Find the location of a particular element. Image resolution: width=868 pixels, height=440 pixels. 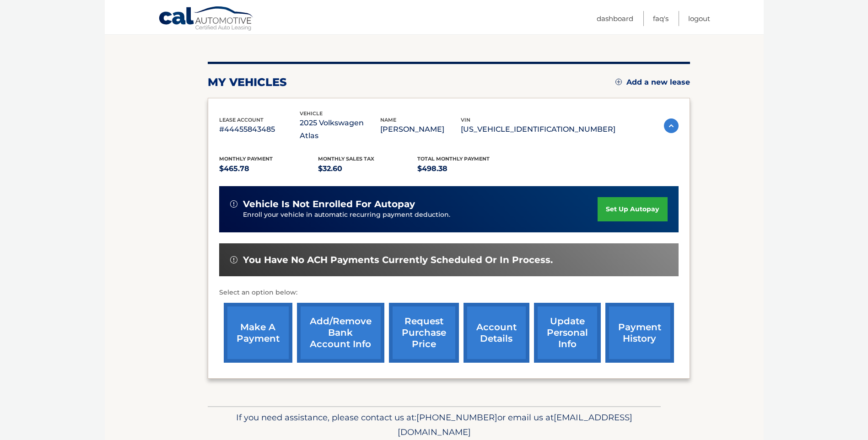

span: vehicle is located at coordinates (311, 114).